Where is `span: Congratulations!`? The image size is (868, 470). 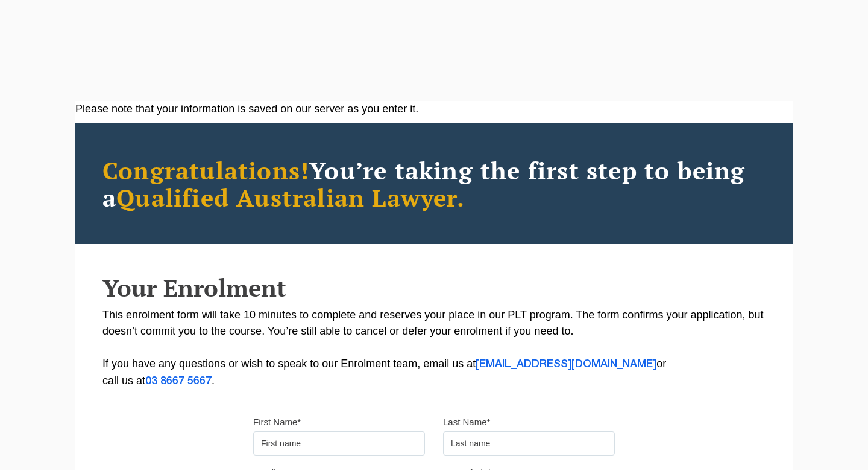 span: Congratulations! is located at coordinates (205, 169).